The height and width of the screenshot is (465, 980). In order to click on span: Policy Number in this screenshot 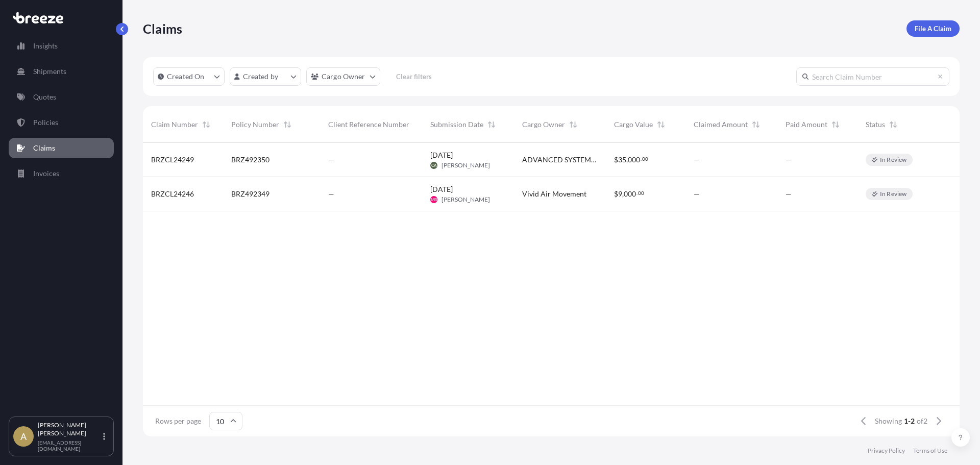, I will do `click(255, 124)`.